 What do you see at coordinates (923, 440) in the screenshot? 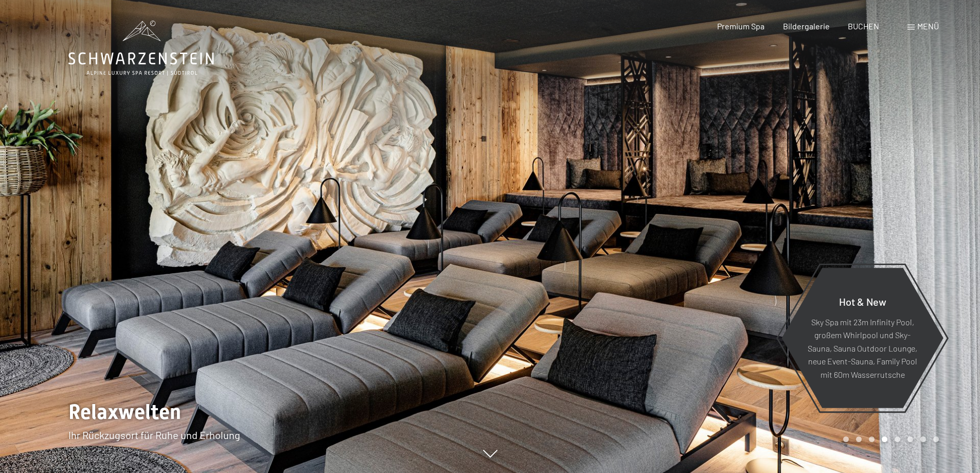
I see `div: Carousel Page 7` at bounding box center [923, 440].